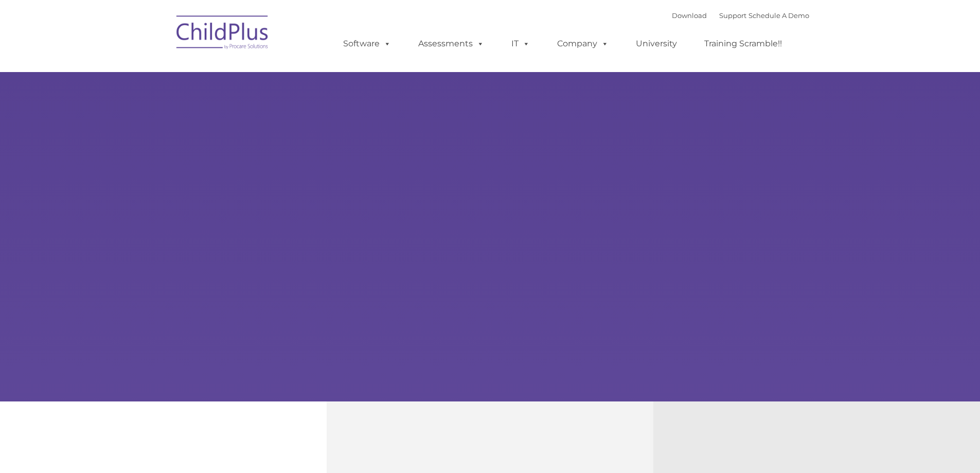 This screenshot has width=980, height=473. Describe the element at coordinates (743, 43) in the screenshot. I see `a: Training Scramble!!` at that location.